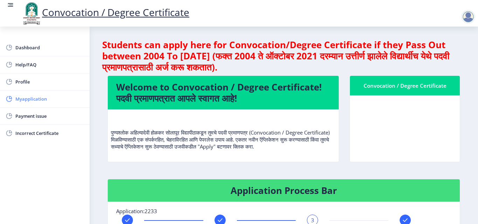  Describe the element at coordinates (284, 56) in the screenshot. I see `h4: Students can apply here for Convocation/Degree Certificate if they Pass Out between 2004 To [DATE...` at that location.